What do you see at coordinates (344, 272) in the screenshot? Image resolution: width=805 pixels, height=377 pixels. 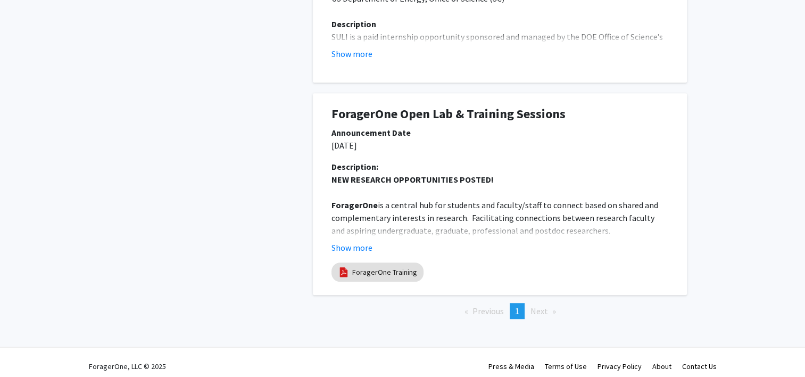 I see `img: pdf_icon.png` at bounding box center [344, 272].